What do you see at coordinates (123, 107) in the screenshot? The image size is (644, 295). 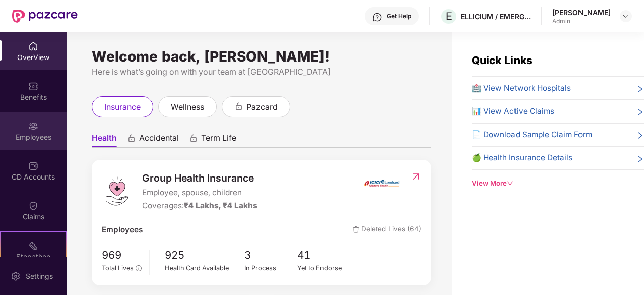 I see `span: insurance` at bounding box center [123, 107].